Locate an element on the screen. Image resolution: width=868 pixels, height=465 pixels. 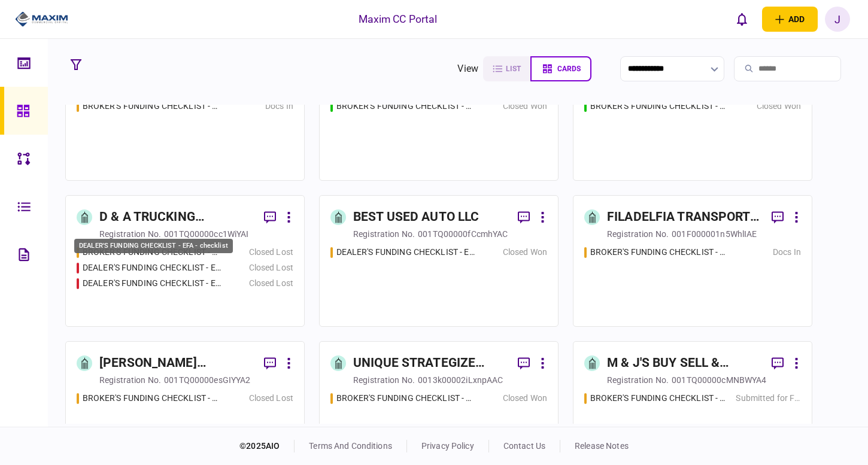
span: cards is located at coordinates (569, 69).